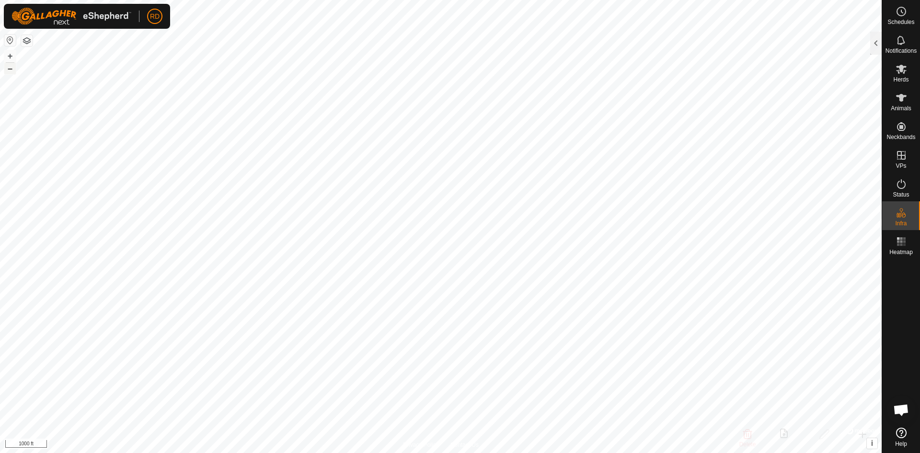 The height and width of the screenshot is (453, 920). Describe the element at coordinates (901, 223) in the screenshot. I see `span: Infra` at that location.